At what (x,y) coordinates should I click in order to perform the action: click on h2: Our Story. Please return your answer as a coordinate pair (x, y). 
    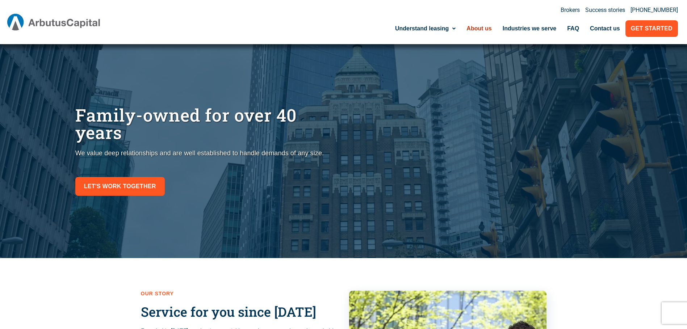
    Looking at the image, I should click on (239, 294).